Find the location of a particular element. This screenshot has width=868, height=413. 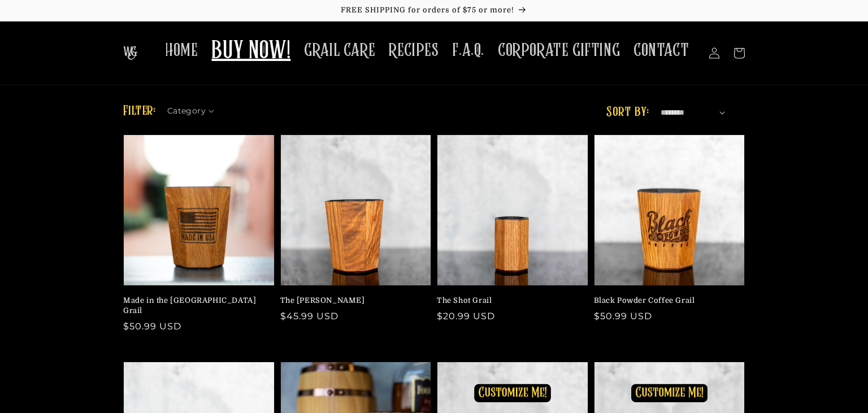

summary: Category is located at coordinates (194, 108).